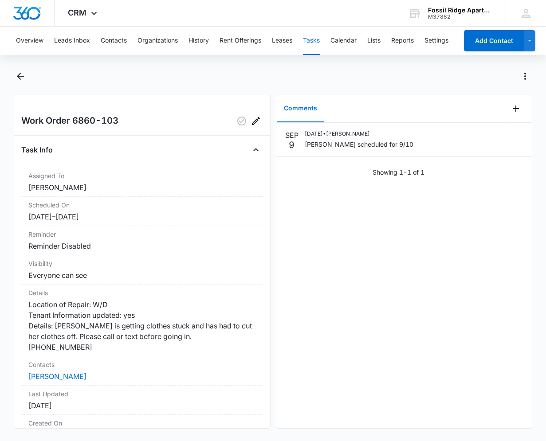 The image size is (546, 441). I want to click on button: Back, so click(20, 76).